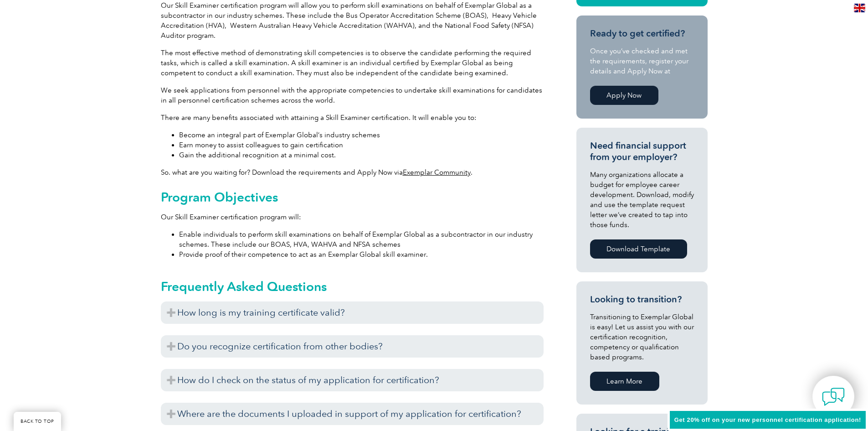 This screenshot has width=868, height=431. Describe the element at coordinates (361, 155) in the screenshot. I see `li: Gain the additional recognition at a minimal cost.` at that location.